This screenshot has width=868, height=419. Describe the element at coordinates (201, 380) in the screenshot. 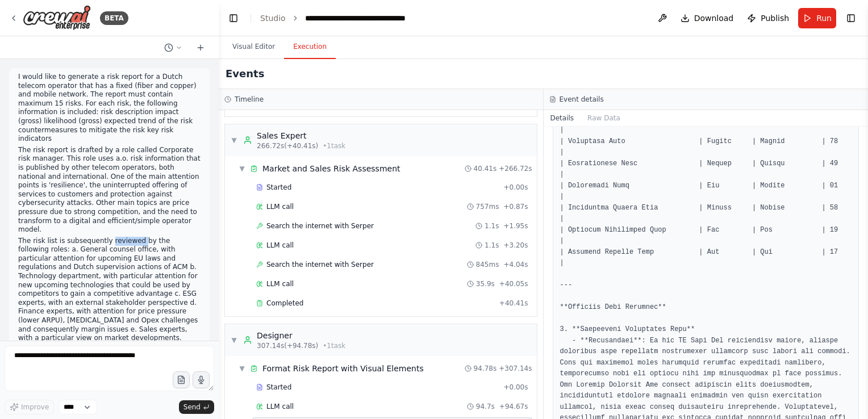

I see `button: Click to speak your automation idea` at that location.